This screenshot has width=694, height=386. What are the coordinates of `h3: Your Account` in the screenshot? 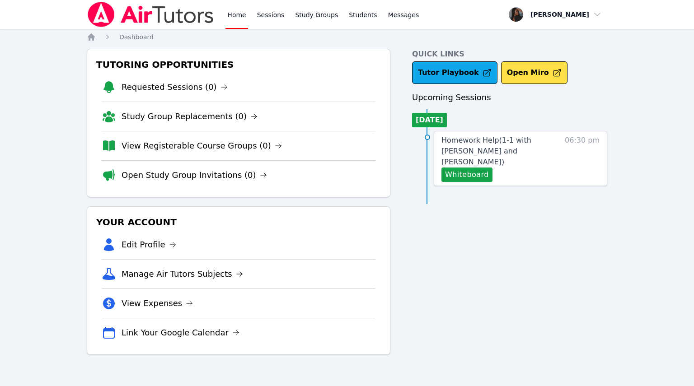 It's located at (238, 222).